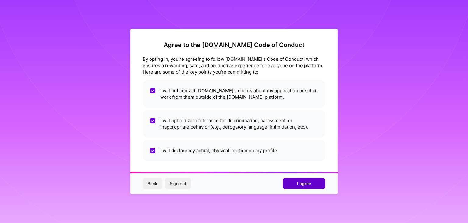 The image size is (468, 223). Describe the element at coordinates (152, 183) in the screenshot. I see `span: Back` at that location.